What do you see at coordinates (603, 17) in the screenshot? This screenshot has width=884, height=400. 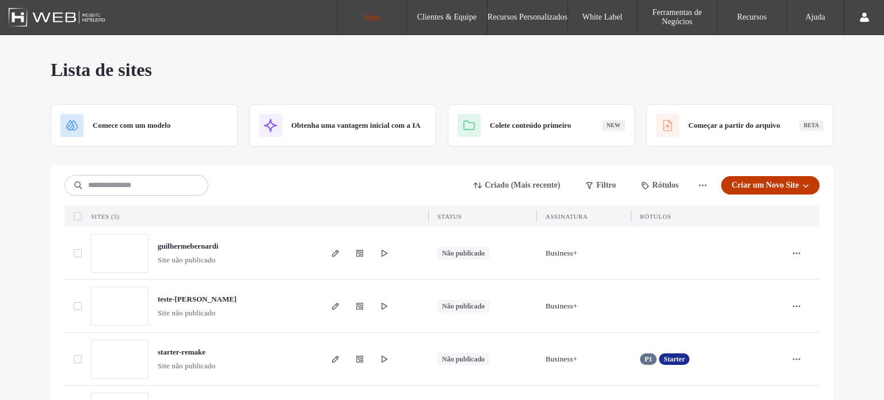 I see `label: White Label` at bounding box center [603, 17].